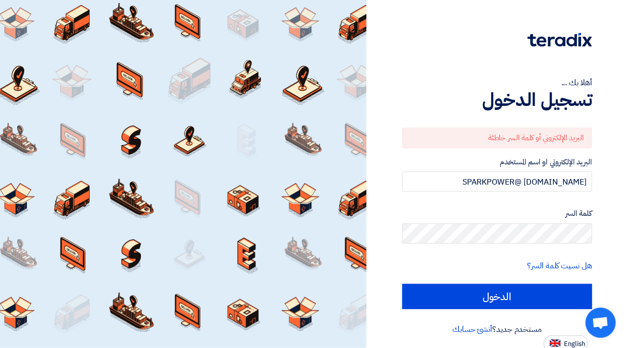 The image size is (628, 348). I want to click on img: en-US.png, so click(555, 343).